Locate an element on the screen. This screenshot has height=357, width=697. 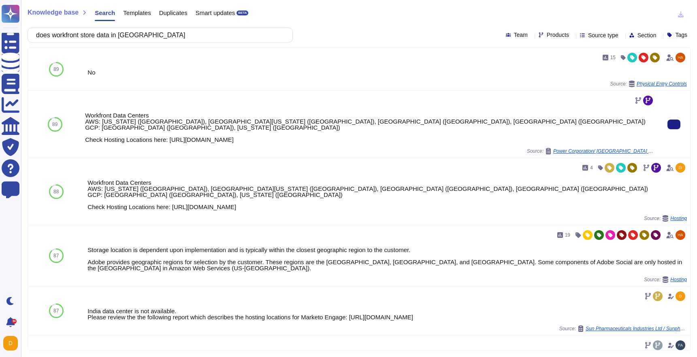
span: Products is located at coordinates (558, 35).